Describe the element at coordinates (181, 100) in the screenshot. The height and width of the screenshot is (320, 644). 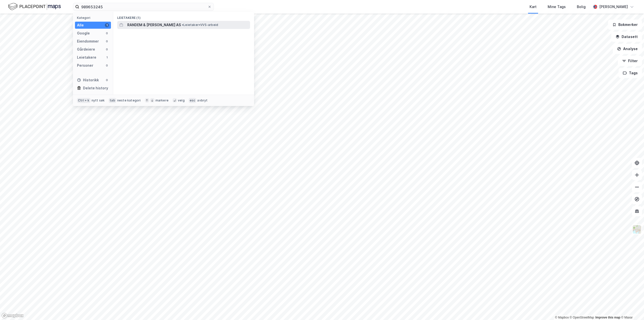
I see `div: velg` at that location.